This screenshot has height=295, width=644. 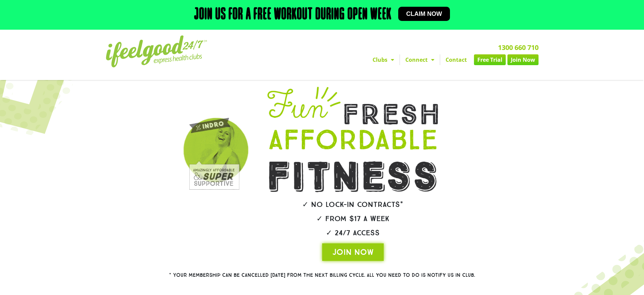 I want to click on a: JOIN NOW, so click(x=353, y=252).